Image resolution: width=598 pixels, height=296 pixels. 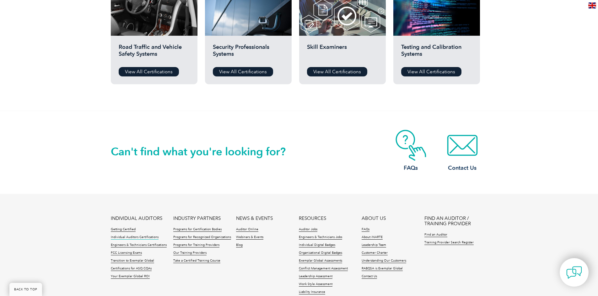 I want to click on a: ABOUT US, so click(x=373, y=219).